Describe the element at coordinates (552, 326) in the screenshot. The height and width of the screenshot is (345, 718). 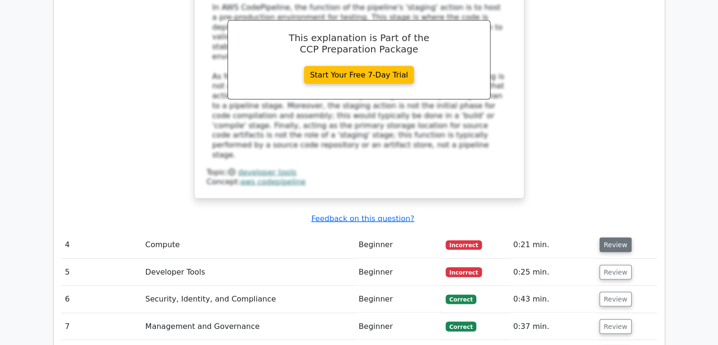
I see `td: 0:37 min.` at that location.